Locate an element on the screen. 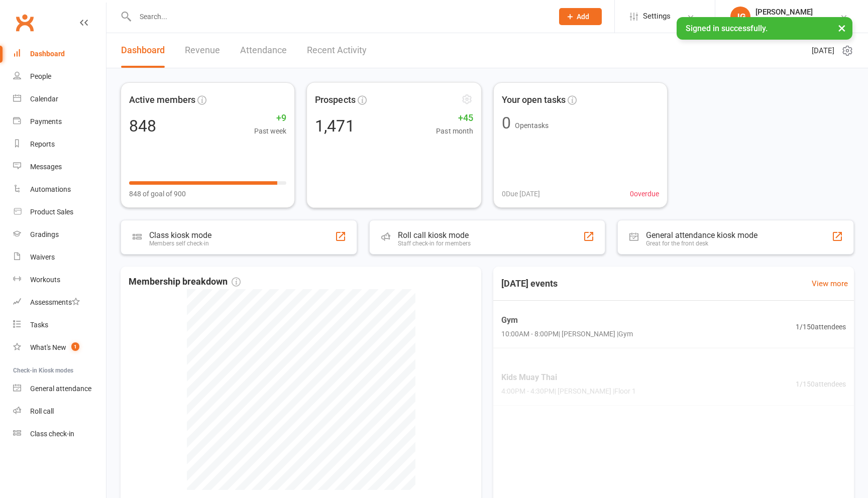 This screenshot has width=868, height=498. div: Product Sales is located at coordinates (51, 212).